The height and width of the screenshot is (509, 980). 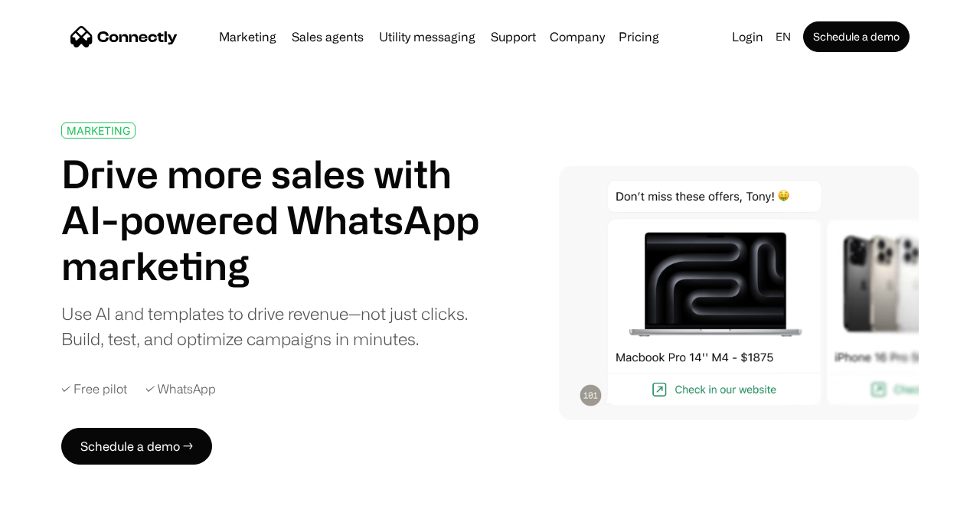 I want to click on div: Use AI and templates to drive revenue—not just clicks. Build, test, and optimize campaigns in min..., so click(x=272, y=326).